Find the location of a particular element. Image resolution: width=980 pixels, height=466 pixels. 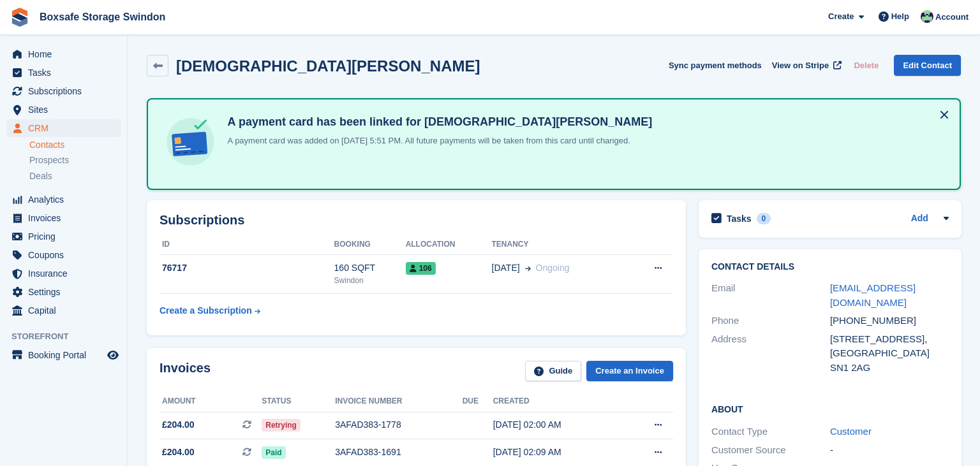

div: Email is located at coordinates (771, 295).